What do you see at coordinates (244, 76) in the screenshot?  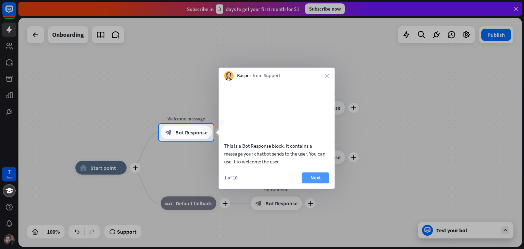 I see `span: Kacper` at bounding box center [244, 76].